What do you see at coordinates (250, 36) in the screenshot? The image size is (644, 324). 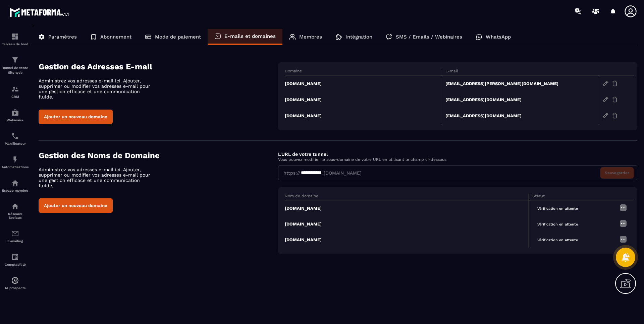 I see `p: E-mails et domaines` at bounding box center [250, 36].